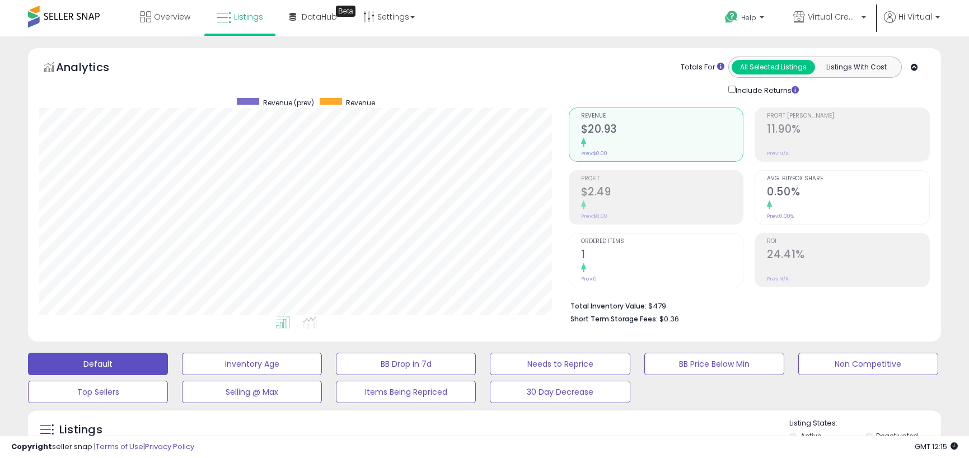  What do you see at coordinates (560, 364) in the screenshot?
I see `button: Needs to Reprice` at bounding box center [560, 364].